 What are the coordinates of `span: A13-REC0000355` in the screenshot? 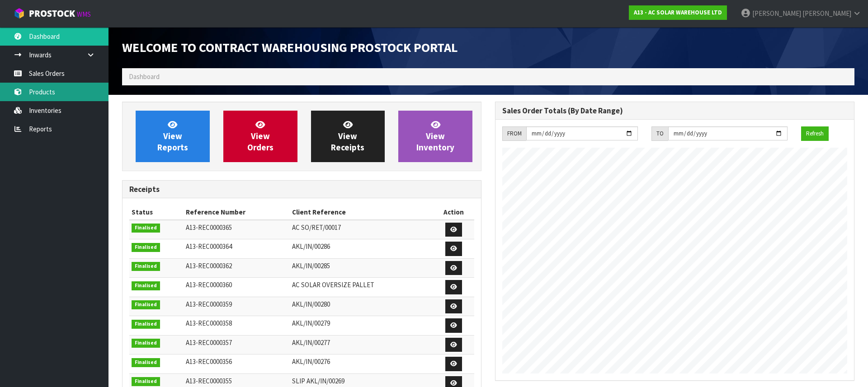 It's located at (209, 381).